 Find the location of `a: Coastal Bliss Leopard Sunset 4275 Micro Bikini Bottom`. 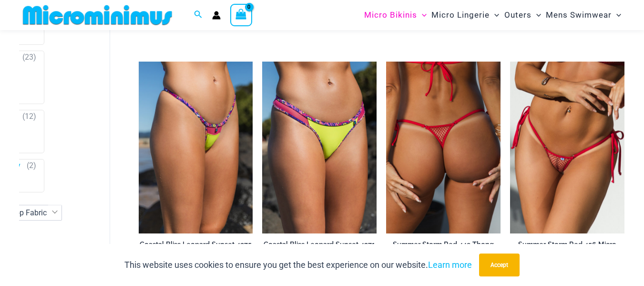

a: Coastal Bliss Leopard Sunset 4275 Micro Bikini Bottom is located at coordinates (196, 251).